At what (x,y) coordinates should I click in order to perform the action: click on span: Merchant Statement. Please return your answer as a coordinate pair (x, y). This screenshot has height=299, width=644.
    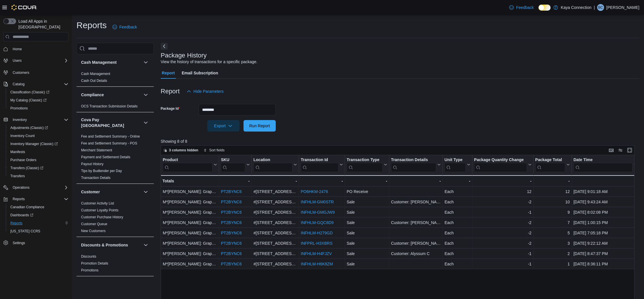
    Looking at the image, I should click on (97, 150).